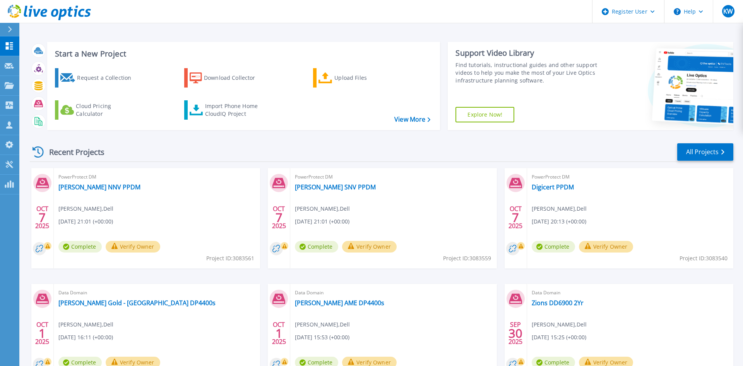 Image resolution: width=743 pixels, height=366 pixels. I want to click on div: Cloud Pricing Calculator, so click(107, 110).